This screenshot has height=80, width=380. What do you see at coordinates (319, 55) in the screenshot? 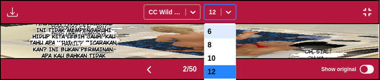
I see `p: Oh, sial! Oh ya...` at bounding box center [319, 55].